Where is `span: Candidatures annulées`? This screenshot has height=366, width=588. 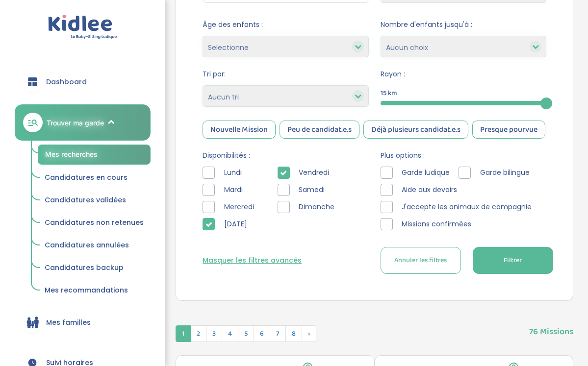 span: Candidatures annulées is located at coordinates (87, 246).